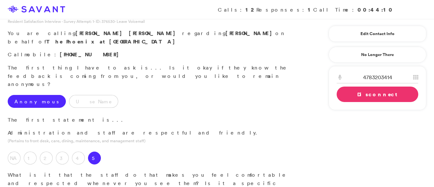  Describe the element at coordinates (78, 158) in the screenshot. I see `label: 4` at that location.